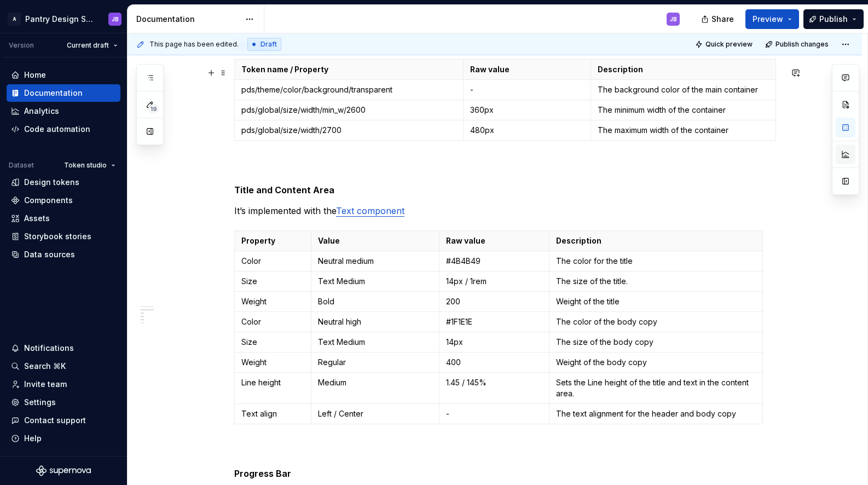  What do you see at coordinates (495, 261) in the screenshot?
I see `p: #4B4B49` at bounding box center [495, 261].